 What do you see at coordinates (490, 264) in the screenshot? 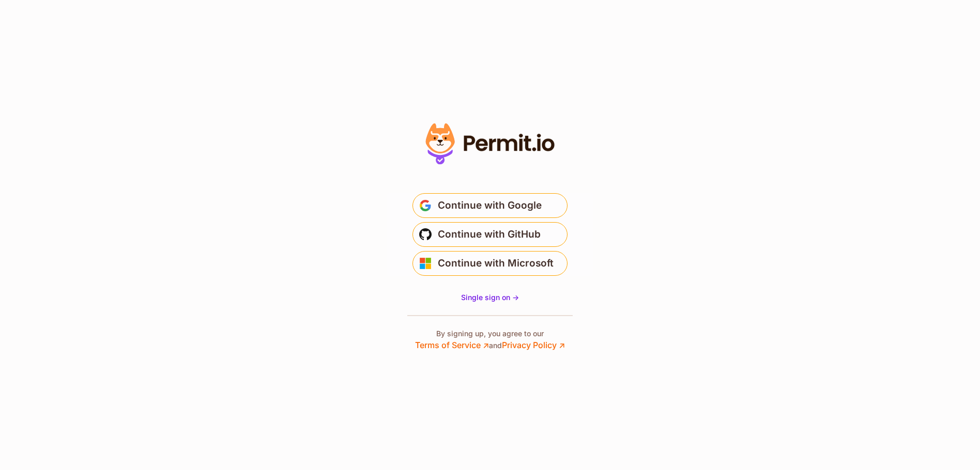
I see `button: Continue with Microsoft` at bounding box center [490, 264].